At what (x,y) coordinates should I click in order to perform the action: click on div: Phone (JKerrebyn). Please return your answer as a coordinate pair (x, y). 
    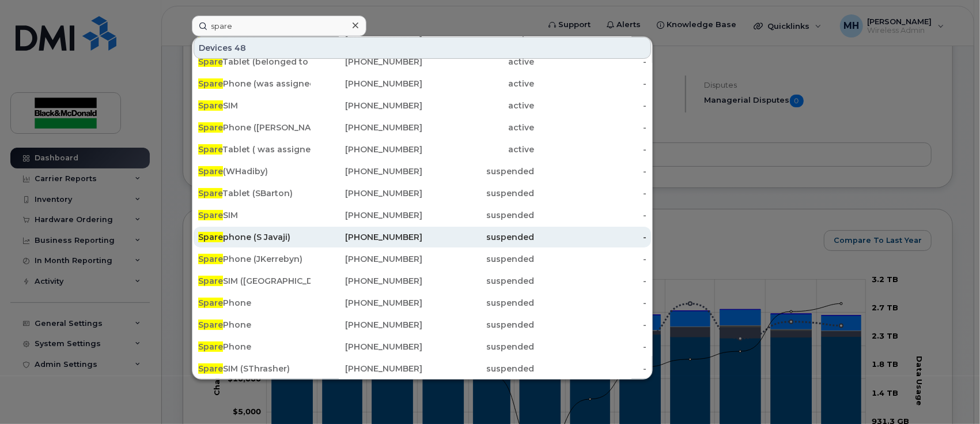
    Looking at the image, I should click on (254, 259).